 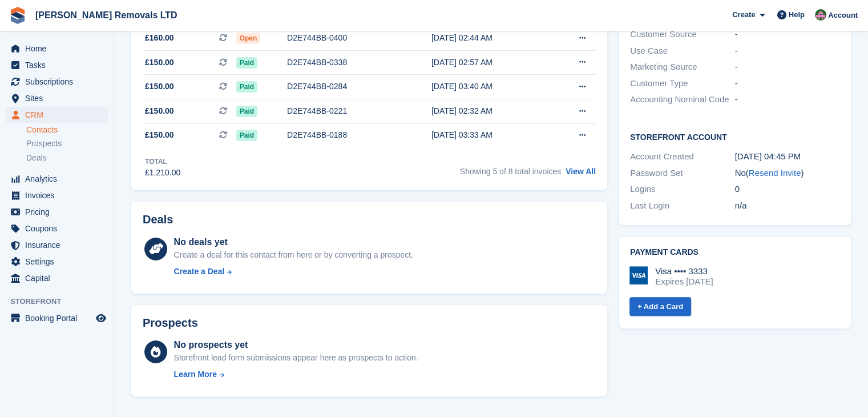 I want to click on span: Tasks, so click(x=60, y=65).